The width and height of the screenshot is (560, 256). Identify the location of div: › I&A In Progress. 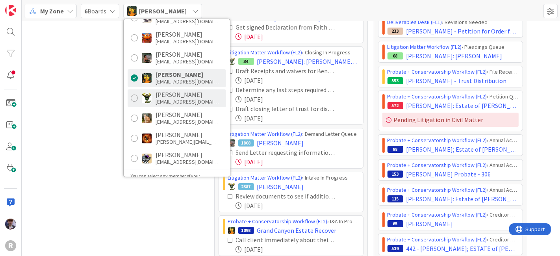
(293, 221).